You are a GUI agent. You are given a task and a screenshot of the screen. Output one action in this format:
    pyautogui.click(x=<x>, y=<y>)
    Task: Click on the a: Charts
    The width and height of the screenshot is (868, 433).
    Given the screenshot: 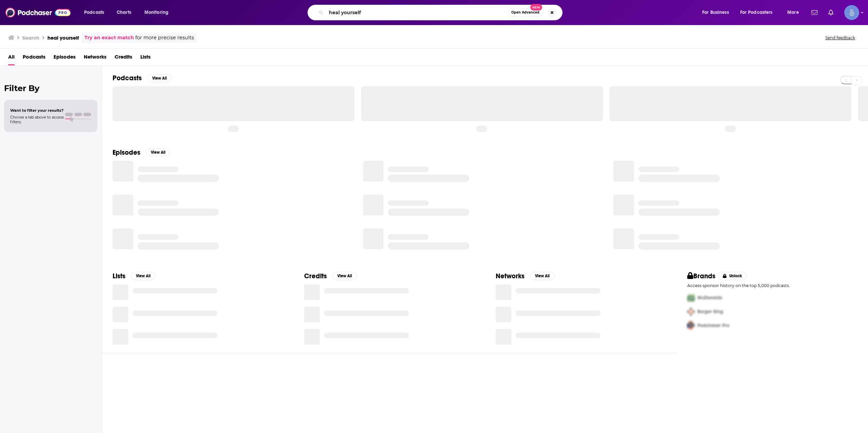 What is the action you would take?
    pyautogui.click(x=124, y=13)
    